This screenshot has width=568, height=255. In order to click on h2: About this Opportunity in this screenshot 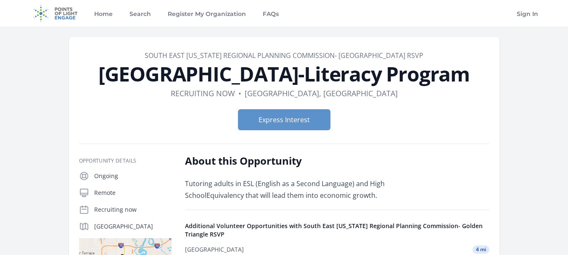, I will do `click(308, 161)`.